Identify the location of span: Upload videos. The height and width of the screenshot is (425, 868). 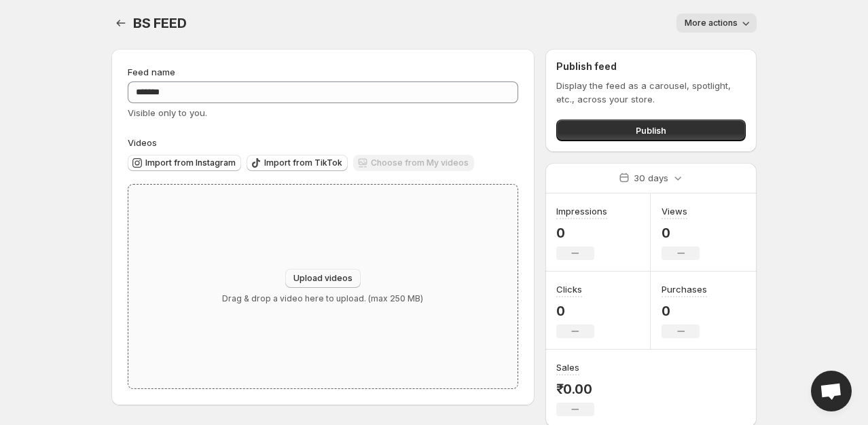
(323, 279).